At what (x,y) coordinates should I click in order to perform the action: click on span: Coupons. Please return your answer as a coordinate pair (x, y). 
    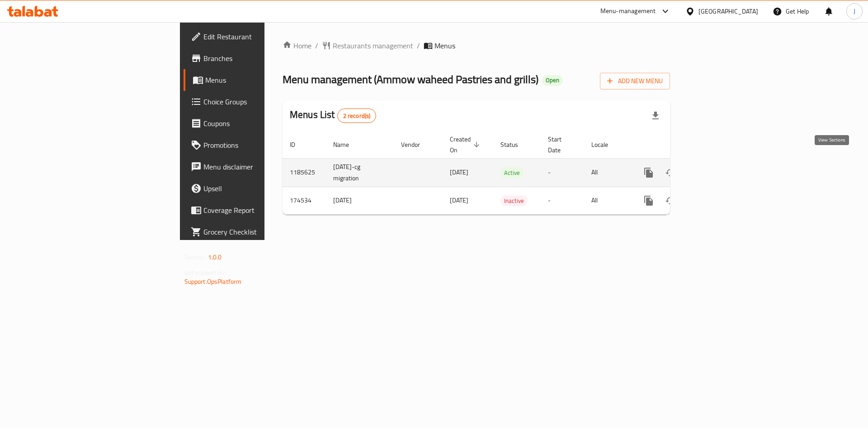
    Looking at the image, I should click on (261, 124).